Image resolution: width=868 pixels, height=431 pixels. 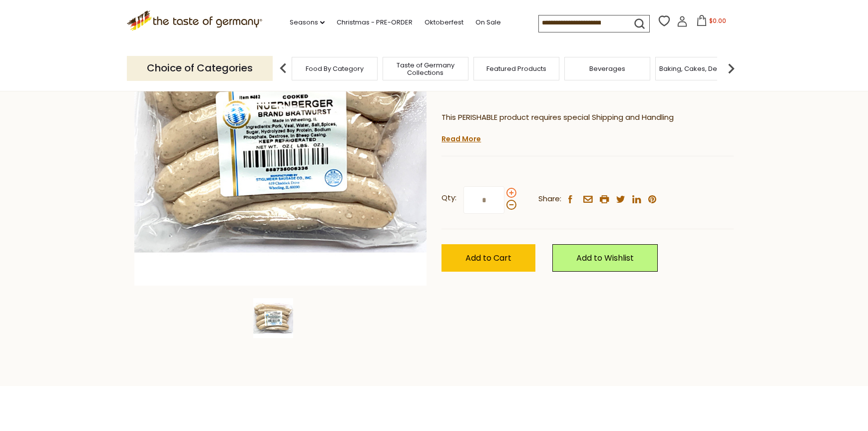 What do you see at coordinates (516, 69) in the screenshot?
I see `a: Featured Products` at bounding box center [516, 69].